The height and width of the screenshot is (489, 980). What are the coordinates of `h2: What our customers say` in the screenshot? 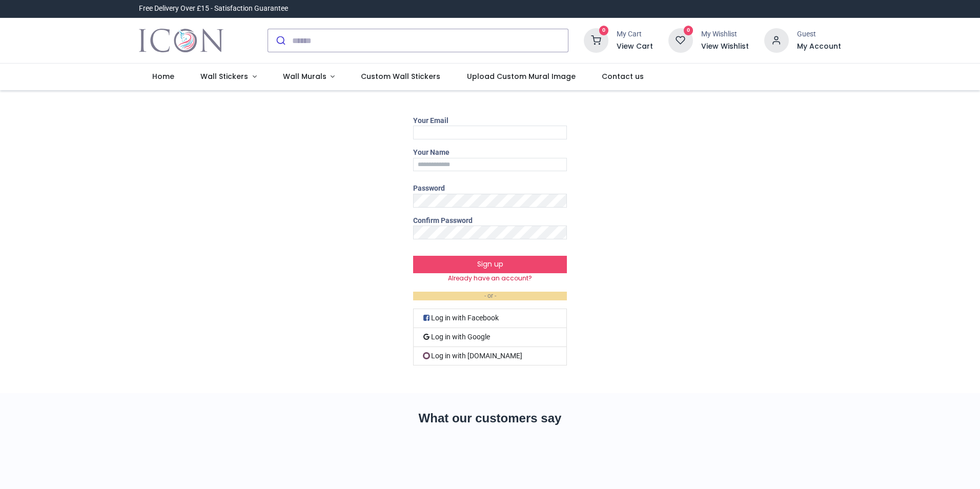 It's located at (490, 418).